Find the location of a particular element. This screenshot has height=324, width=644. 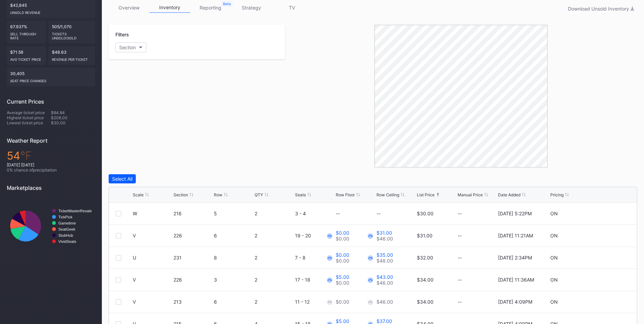

div: 505/1,070 is located at coordinates (72, 32).